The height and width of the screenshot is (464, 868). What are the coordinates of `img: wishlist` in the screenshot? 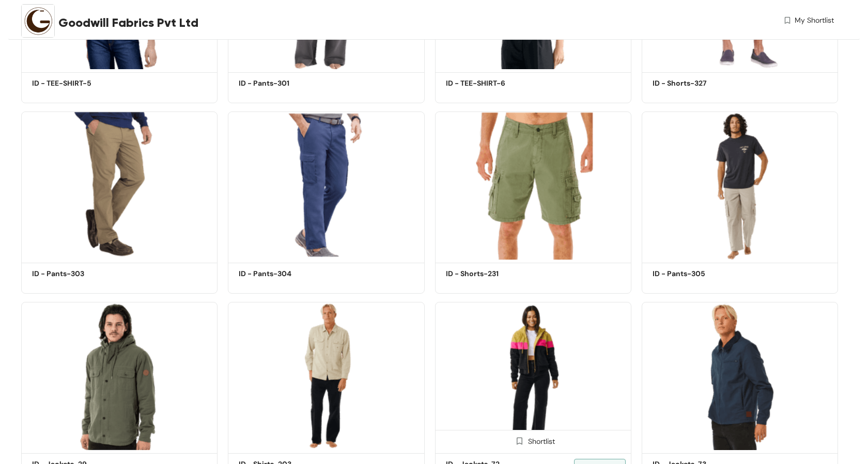 It's located at (788, 20).